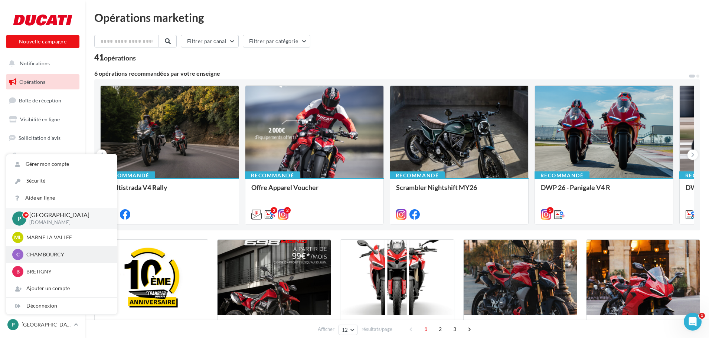 Image resolution: width=709 pixels, height=338 pixels. I want to click on a: Médiathèque, so click(43, 193).